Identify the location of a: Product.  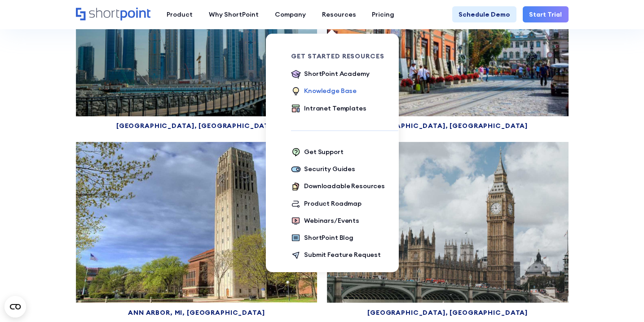
(180, 14).